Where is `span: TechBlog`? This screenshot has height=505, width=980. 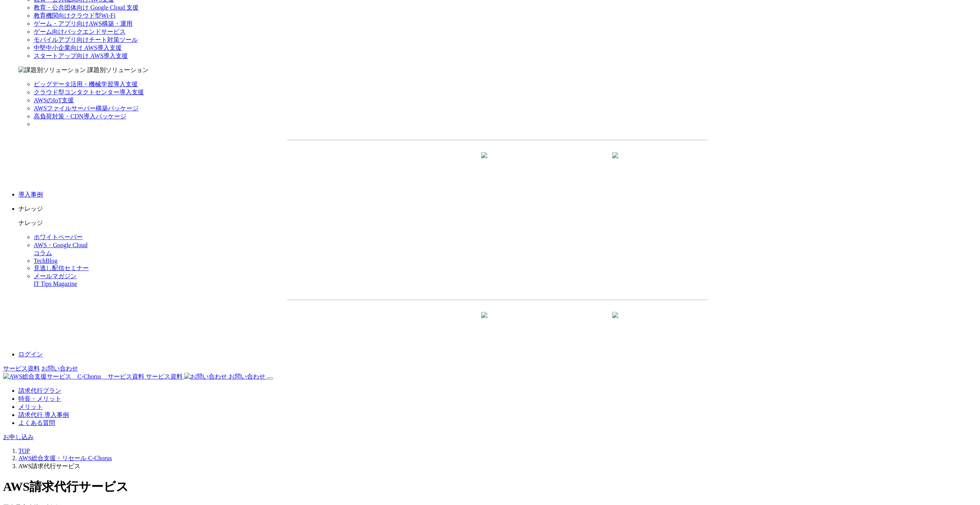
span: TechBlog is located at coordinates (45, 260).